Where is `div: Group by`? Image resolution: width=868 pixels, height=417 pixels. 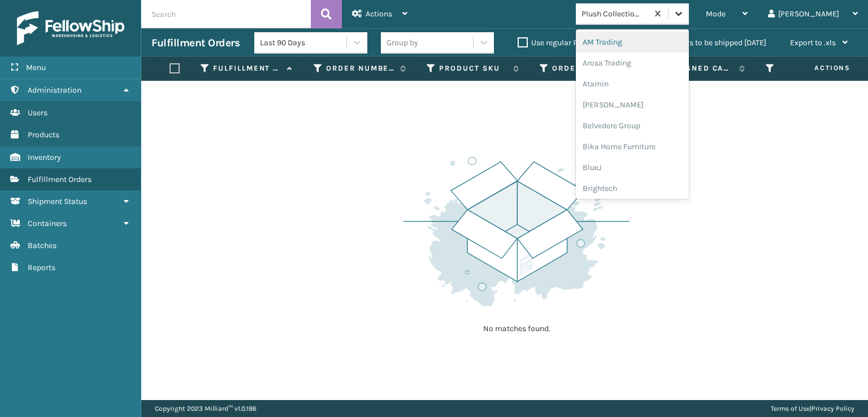
div: Group by is located at coordinates (403, 42).